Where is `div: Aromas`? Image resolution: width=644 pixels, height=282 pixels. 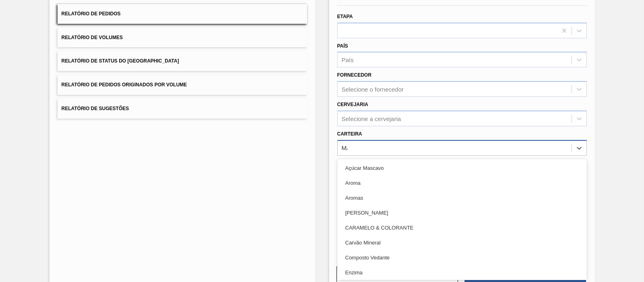
div: Aromas is located at coordinates (462, 197).